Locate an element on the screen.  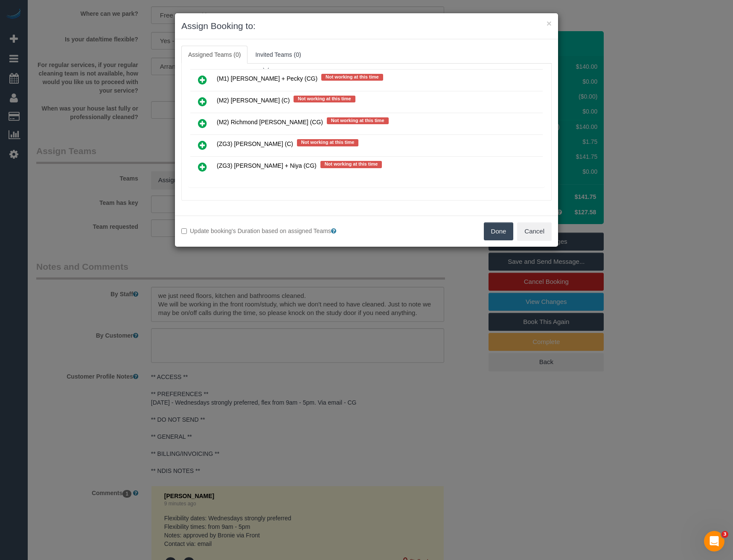
button: Cancel is located at coordinates (534, 231).